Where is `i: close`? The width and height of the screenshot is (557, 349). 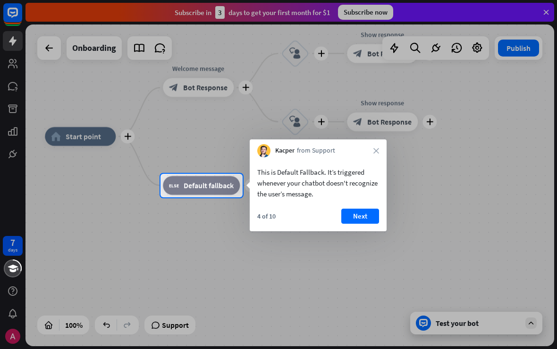
i: close is located at coordinates (376, 151).